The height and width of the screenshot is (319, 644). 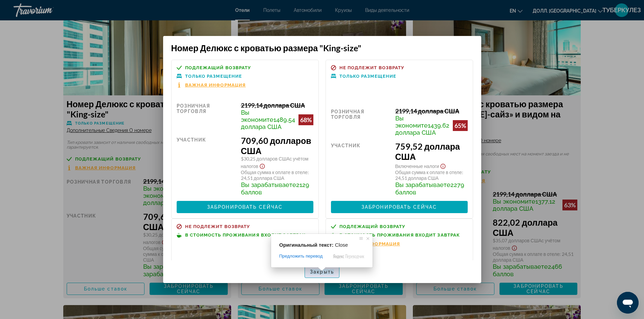 What do you see at coordinates (211, 85) in the screenshot?
I see `button: Важная информация` at bounding box center [211, 85].